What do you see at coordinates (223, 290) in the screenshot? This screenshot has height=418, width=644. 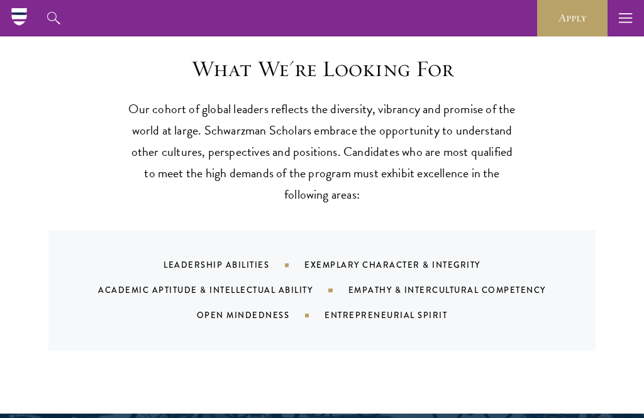 I see `div: Academic Aptitude & Intellectual Ability` at bounding box center [223, 290].